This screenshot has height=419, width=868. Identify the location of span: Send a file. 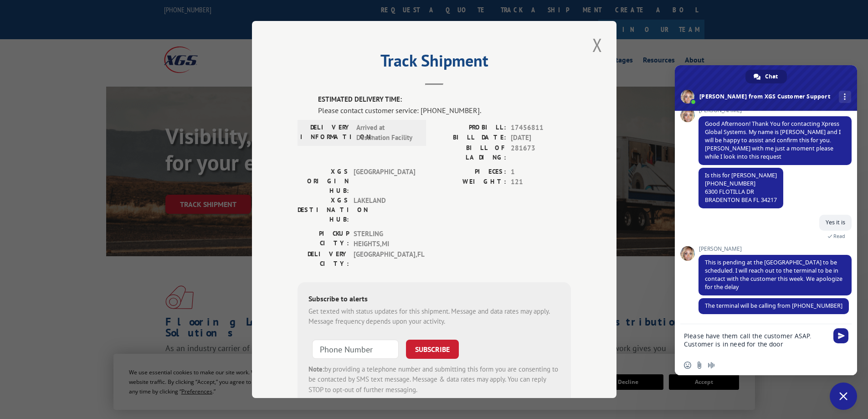
(699, 365).